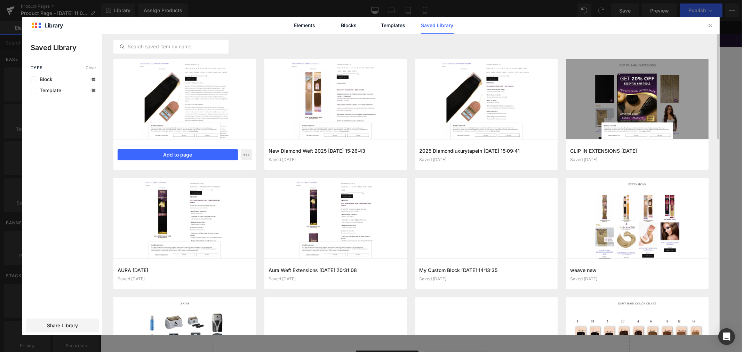 This screenshot has width=742, height=352. I want to click on span: and use this template to present it on live store, so click(328, 105).